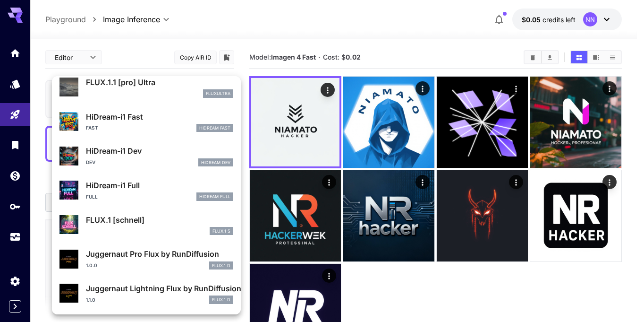 The width and height of the screenshot is (644, 322). I want to click on p: HiDream-i1 Fast, so click(160, 116).